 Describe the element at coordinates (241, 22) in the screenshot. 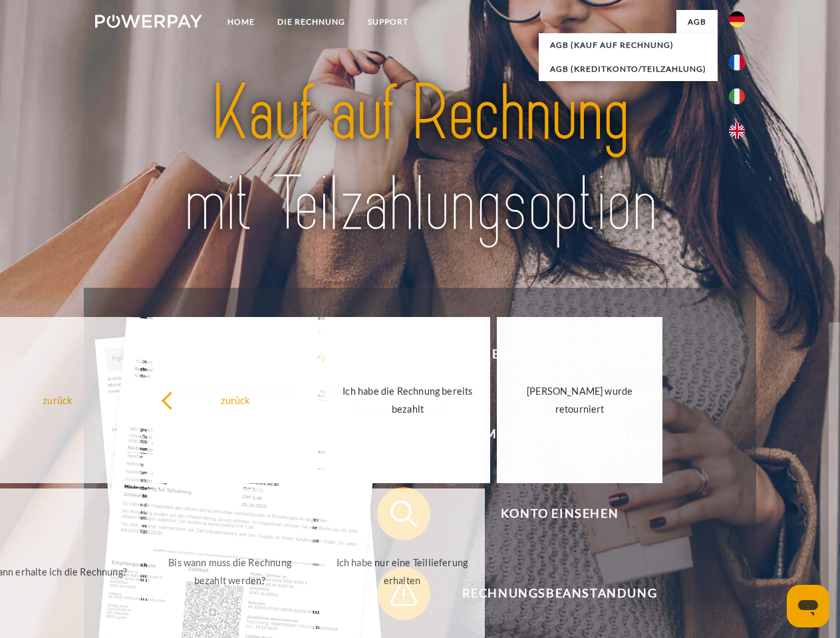

I see `a: Home` at that location.